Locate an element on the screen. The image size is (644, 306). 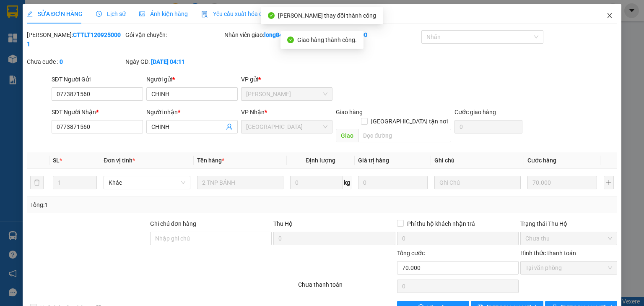
li: Tân Lập Thành is located at coordinates (63, 12).